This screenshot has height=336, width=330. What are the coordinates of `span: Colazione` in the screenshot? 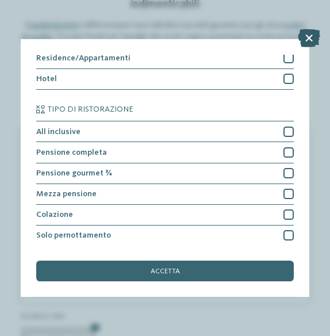 It's located at (55, 215).